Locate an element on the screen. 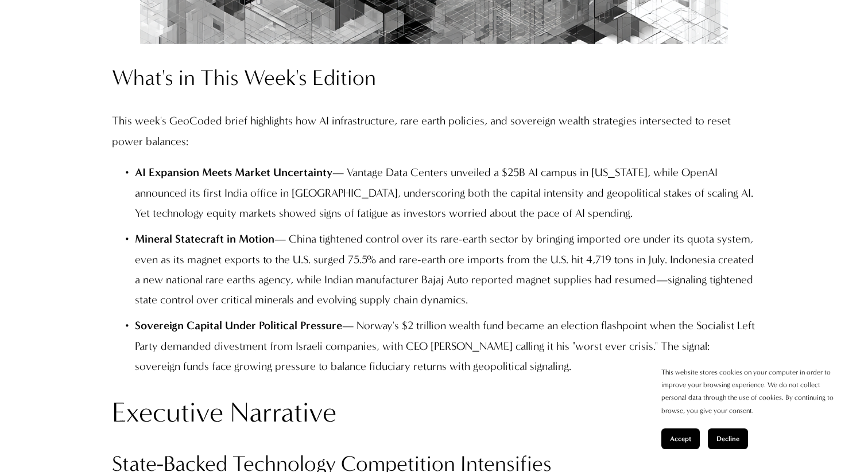  strong: AI Expansion Meets Market Uncertainty is located at coordinates (233, 172).